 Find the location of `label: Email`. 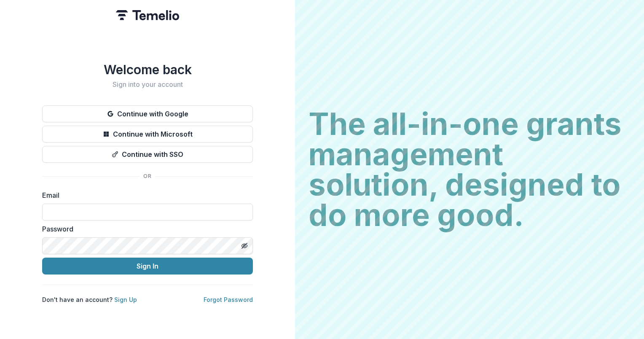

label: Email is located at coordinates (145, 196).